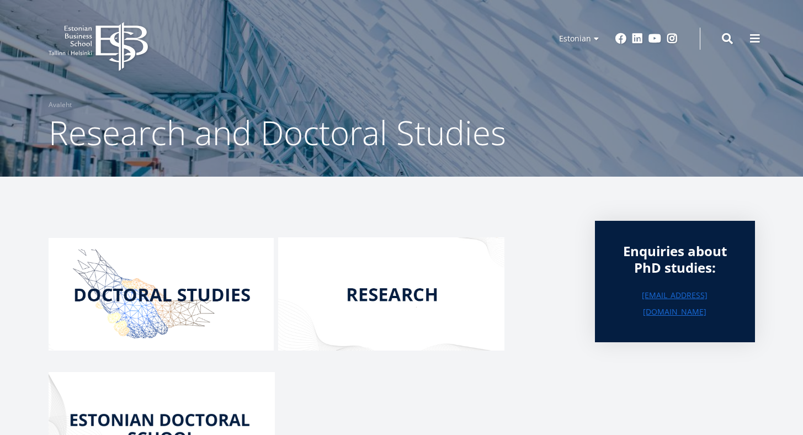  I want to click on a: Youtube, so click(655, 39).